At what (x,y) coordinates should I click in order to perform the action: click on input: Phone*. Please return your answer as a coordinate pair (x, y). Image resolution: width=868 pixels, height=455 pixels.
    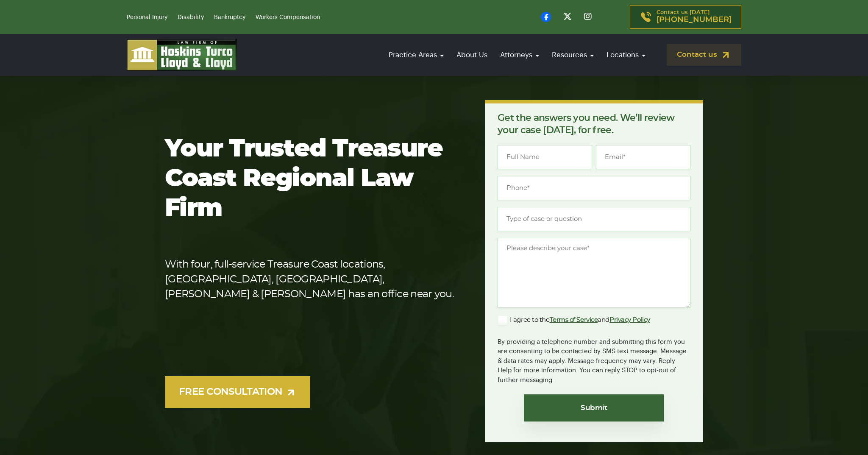
    Looking at the image, I should click on (594, 188).